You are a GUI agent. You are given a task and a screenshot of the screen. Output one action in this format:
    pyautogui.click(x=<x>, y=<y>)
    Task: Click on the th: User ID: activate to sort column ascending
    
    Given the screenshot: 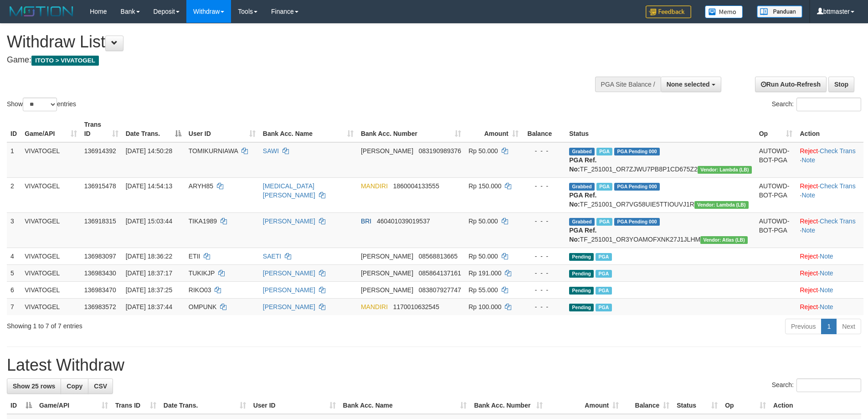 What is the action you would take?
    pyautogui.click(x=222, y=129)
    